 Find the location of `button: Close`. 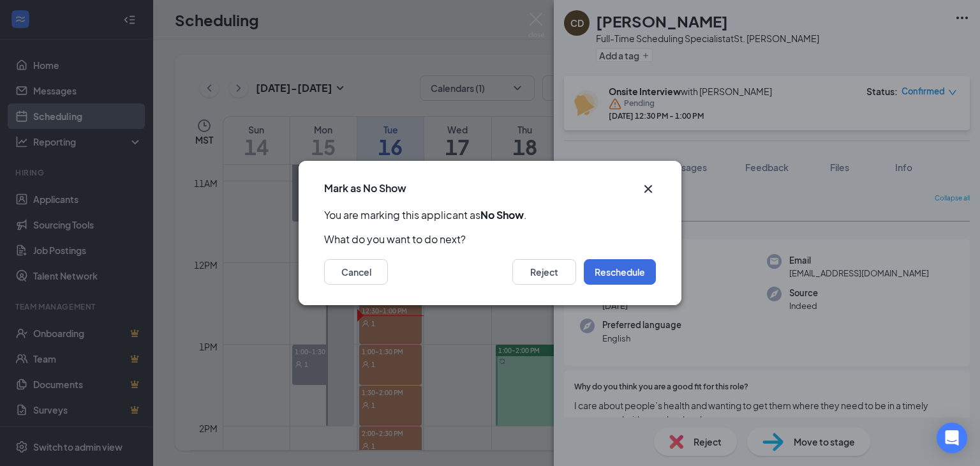

button: Close is located at coordinates (648, 189).